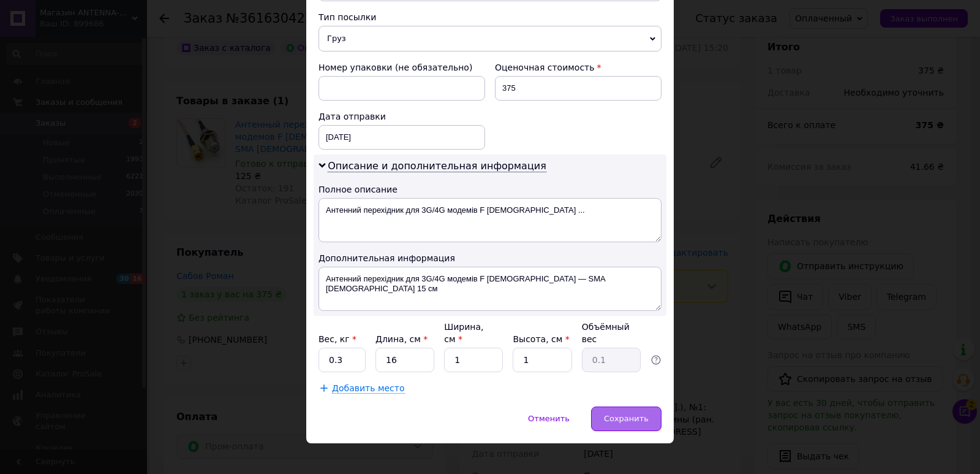 Image resolution: width=980 pixels, height=474 pixels. I want to click on div: Оценочная стоимость, so click(579, 67).